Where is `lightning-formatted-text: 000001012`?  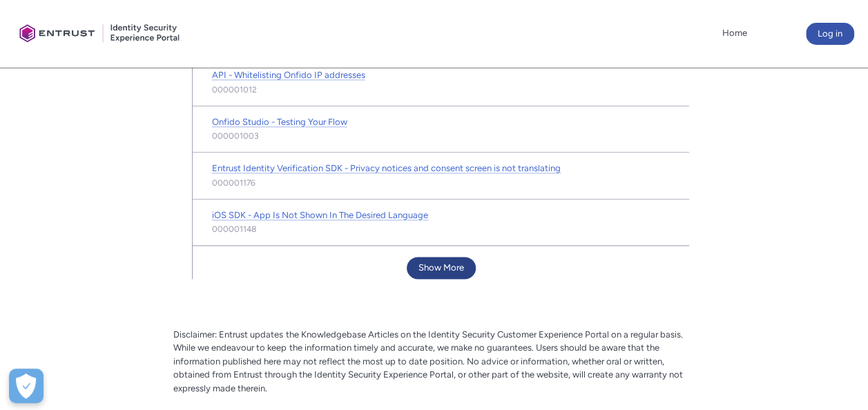 lightning-formatted-text: 000001012 is located at coordinates (234, 90).